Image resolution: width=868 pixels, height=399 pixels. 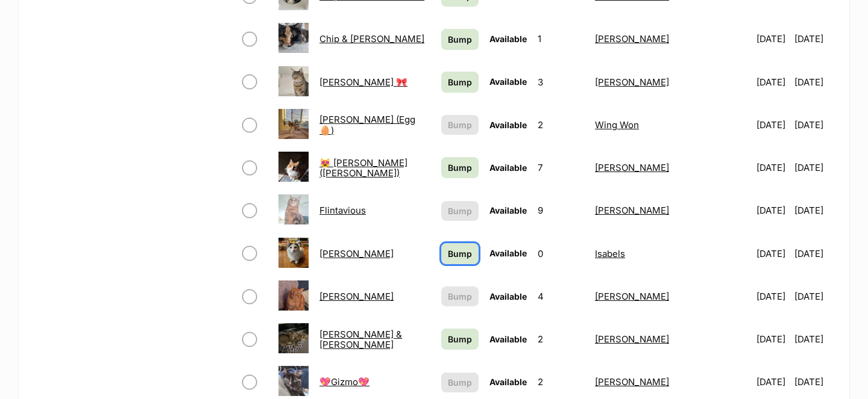 What do you see at coordinates (561, 168) in the screenshot?
I see `td: 7` at bounding box center [561, 168].